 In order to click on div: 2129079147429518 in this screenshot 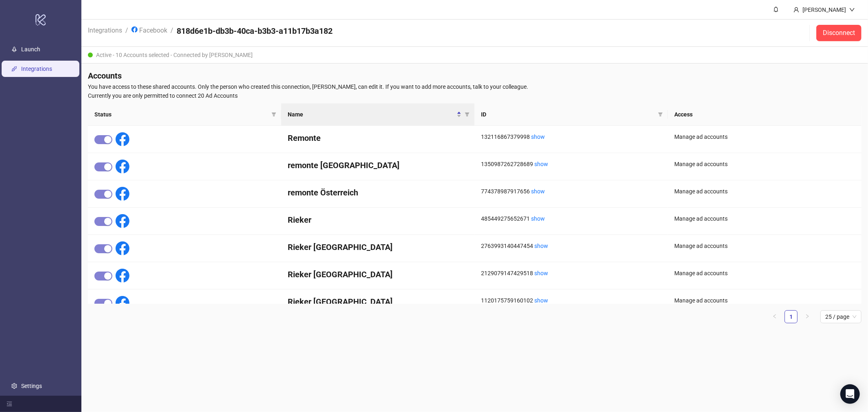, I will do `click(571, 273)`.